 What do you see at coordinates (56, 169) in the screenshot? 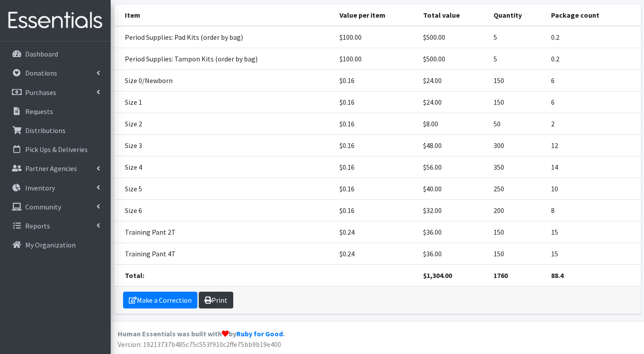
I see `a: Partner Agencies` at bounding box center [56, 169].